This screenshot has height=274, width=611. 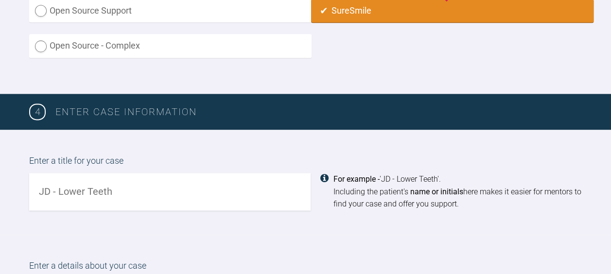 What do you see at coordinates (170, 46) in the screenshot?
I see `label: Open Source - Complex` at bounding box center [170, 46].